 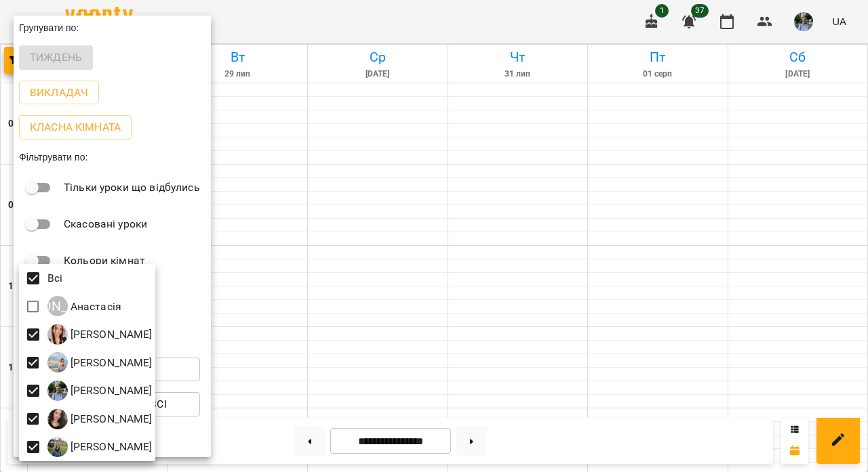 I want to click on img: П, so click(x=58, y=362).